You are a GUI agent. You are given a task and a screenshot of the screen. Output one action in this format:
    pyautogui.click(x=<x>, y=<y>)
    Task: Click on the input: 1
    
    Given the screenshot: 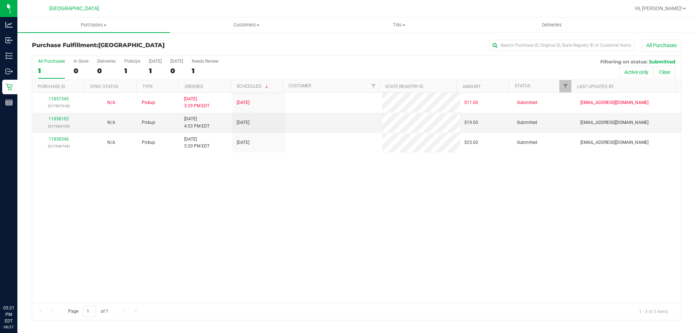 What is the action you would take?
    pyautogui.click(x=90, y=312)
    